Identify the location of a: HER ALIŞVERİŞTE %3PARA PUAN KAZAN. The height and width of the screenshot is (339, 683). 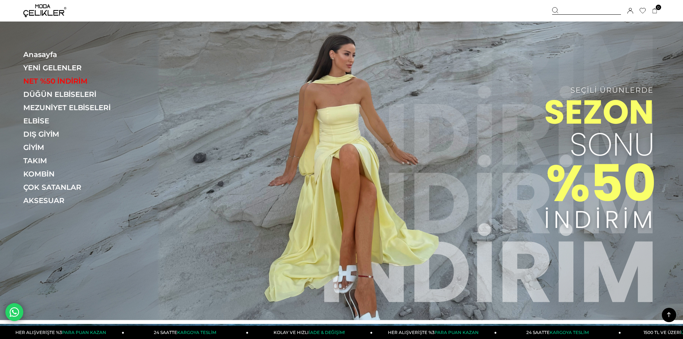
(435, 332).